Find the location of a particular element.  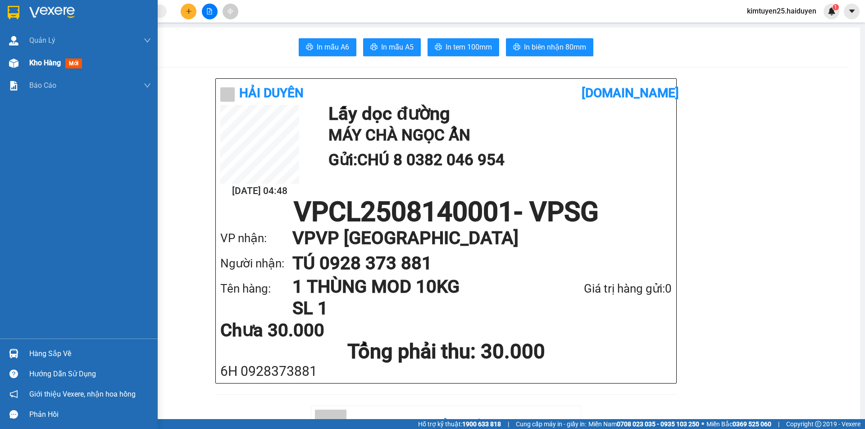

strong: 0708 023 035 - 0935 103 250 is located at coordinates (658, 424).